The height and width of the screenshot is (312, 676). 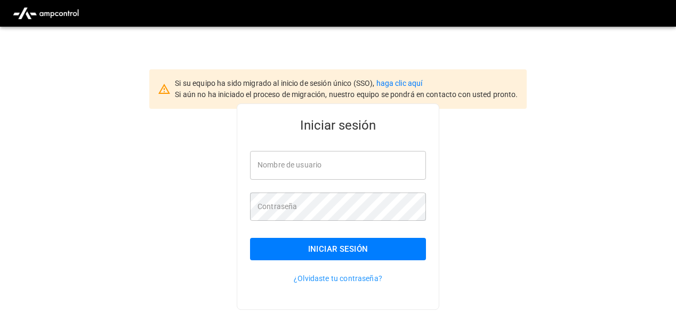 What do you see at coordinates (338, 125) in the screenshot?
I see `h5: Iniciar sesión` at bounding box center [338, 125].